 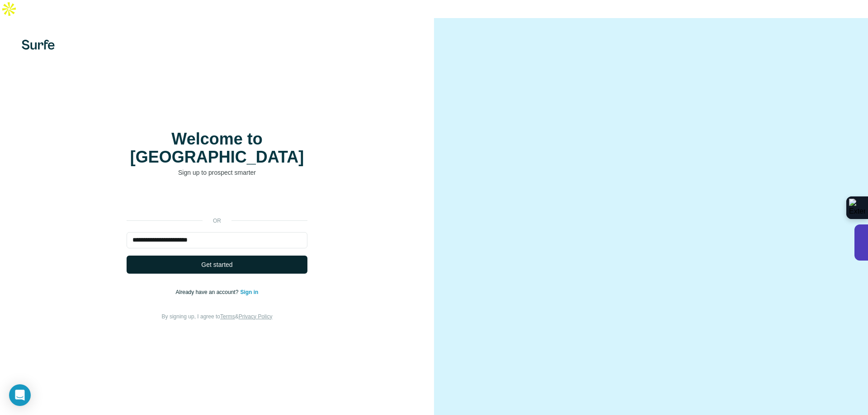 I want to click on a: Sign in, so click(x=249, y=292).